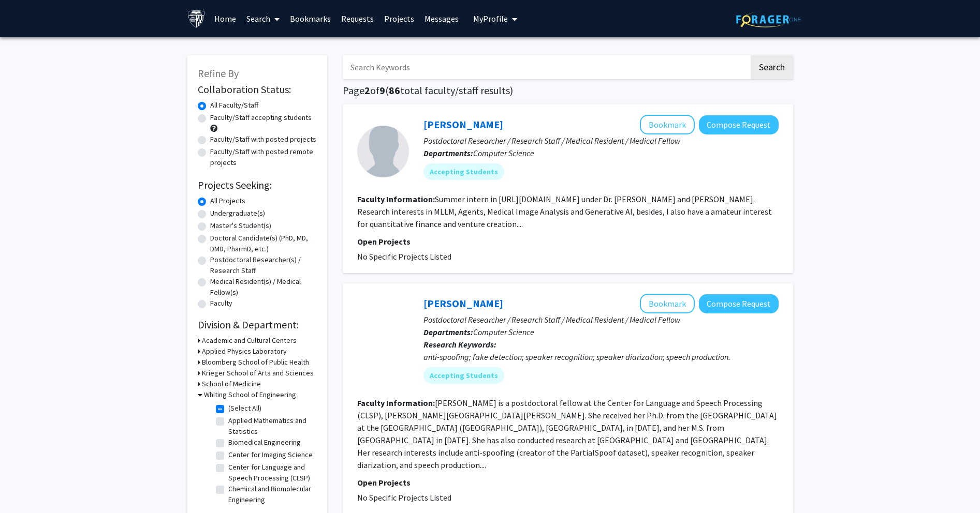  What do you see at coordinates (263, 265) in the screenshot?
I see `label: Postdoctoral Researcher(s) / Research Staff` at bounding box center [263, 265].